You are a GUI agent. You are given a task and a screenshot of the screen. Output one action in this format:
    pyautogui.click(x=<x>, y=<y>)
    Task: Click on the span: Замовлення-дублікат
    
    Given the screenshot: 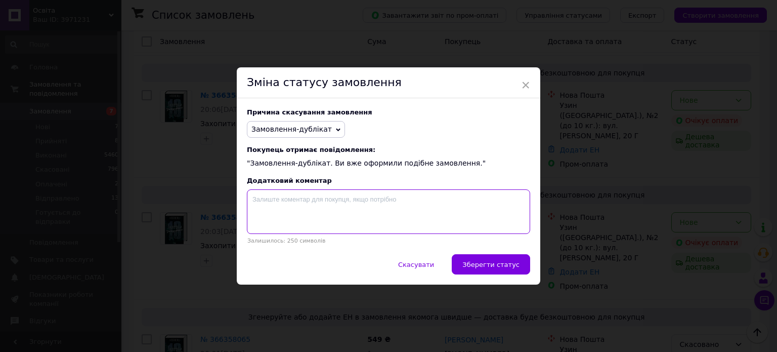 What is the action you would take?
    pyautogui.click(x=291, y=129)
    